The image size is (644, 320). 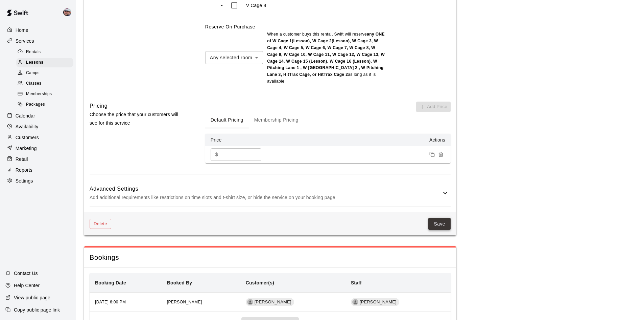 What do you see at coordinates (38, 41) in the screenshot?
I see `a: Services` at bounding box center [38, 41].